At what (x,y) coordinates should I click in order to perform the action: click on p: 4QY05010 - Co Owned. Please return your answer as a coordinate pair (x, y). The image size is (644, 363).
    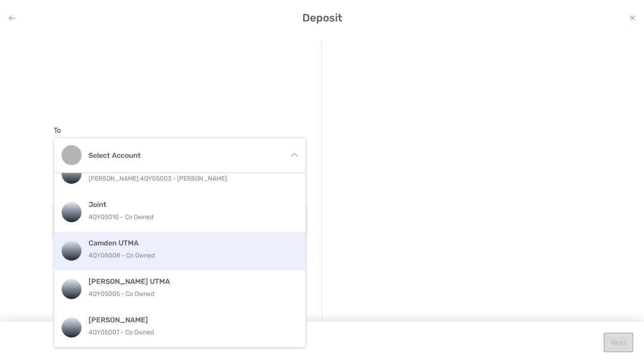
    Looking at the image, I should click on (189, 217).